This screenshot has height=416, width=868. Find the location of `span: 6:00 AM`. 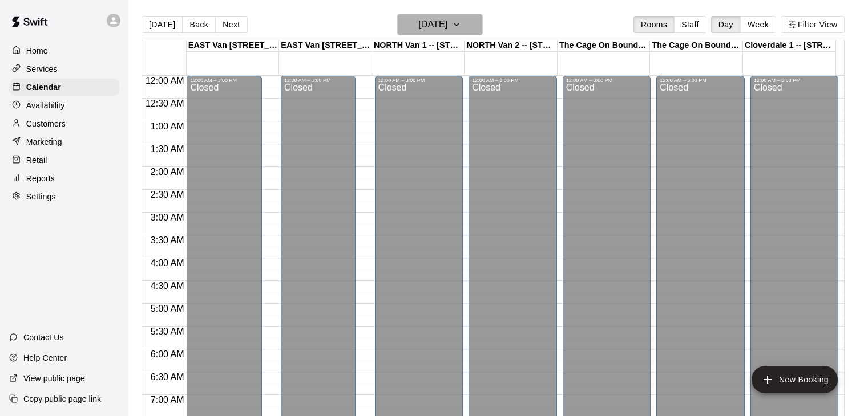

span: 6:00 AM is located at coordinates (167, 354).